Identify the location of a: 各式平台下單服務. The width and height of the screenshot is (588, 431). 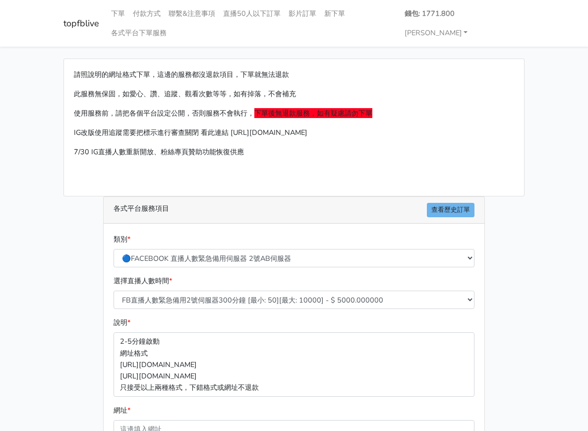
(139, 33).